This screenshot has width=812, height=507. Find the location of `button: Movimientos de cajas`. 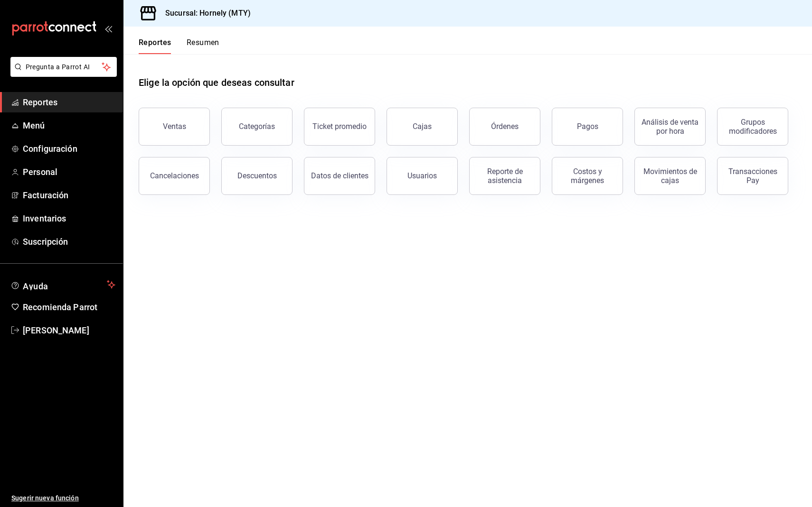

button: Movimientos de cajas is located at coordinates (670, 176).